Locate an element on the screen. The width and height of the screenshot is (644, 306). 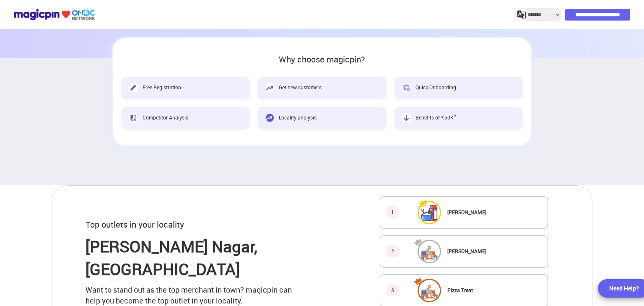
div: 3 is located at coordinates (393, 290).